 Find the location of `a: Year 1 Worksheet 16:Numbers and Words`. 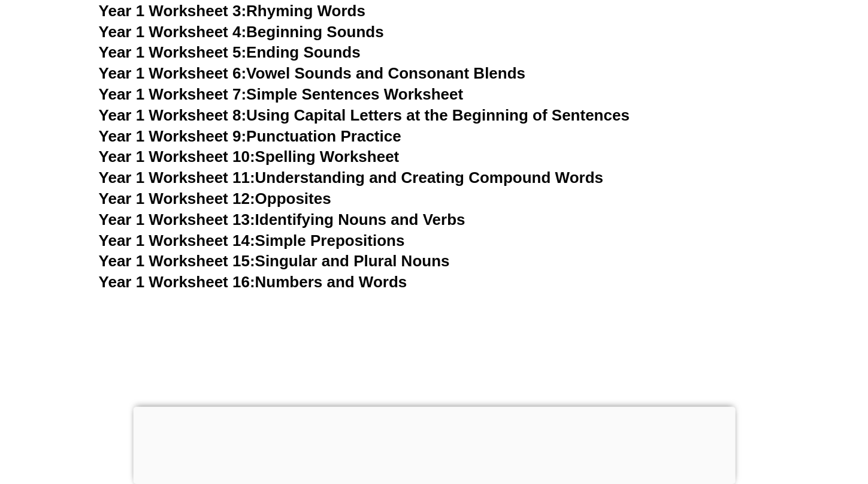

a: Year 1 Worksheet 16:Numbers and Words is located at coordinates (253, 282).